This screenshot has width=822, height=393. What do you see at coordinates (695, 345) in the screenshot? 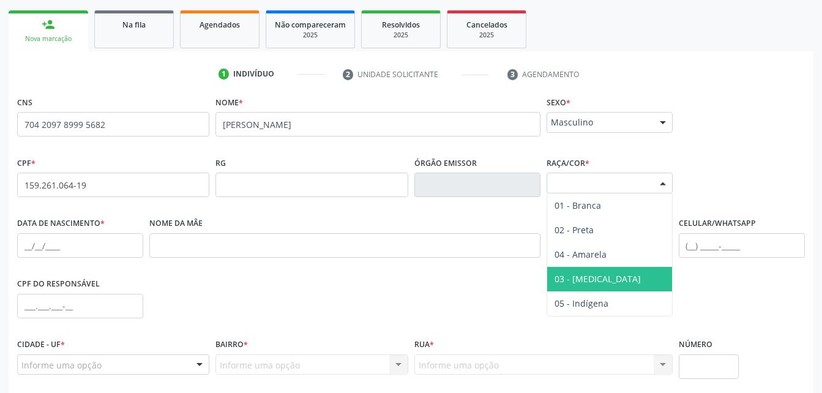
I see `label: Número` at bounding box center [695, 345].